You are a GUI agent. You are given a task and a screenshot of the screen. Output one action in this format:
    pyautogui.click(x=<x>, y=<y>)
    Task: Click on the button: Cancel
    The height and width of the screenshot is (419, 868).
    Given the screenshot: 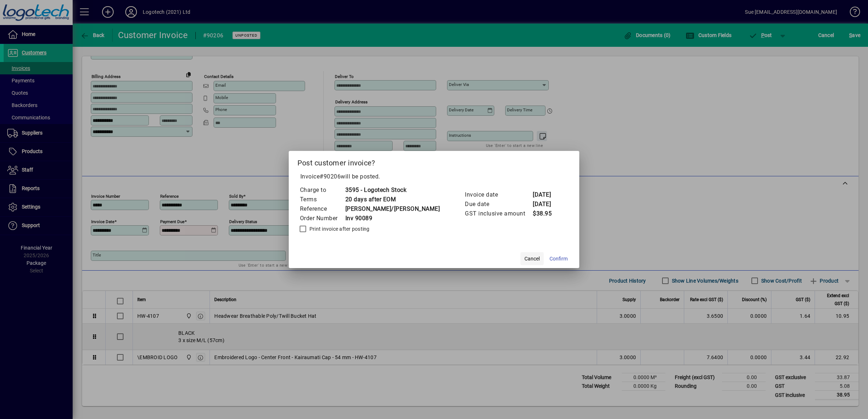 What is the action you would take?
    pyautogui.click(x=533, y=259)
    